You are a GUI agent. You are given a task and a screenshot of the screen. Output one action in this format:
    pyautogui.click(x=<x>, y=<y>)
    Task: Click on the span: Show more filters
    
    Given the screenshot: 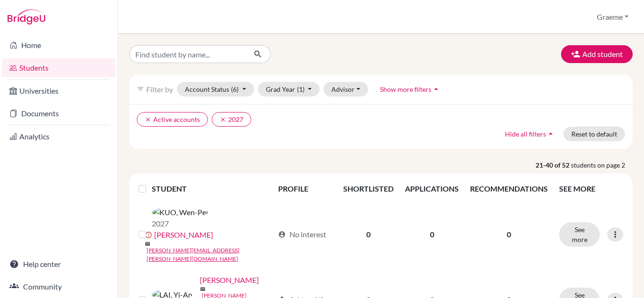 What is the action you would take?
    pyautogui.click(x=405, y=89)
    